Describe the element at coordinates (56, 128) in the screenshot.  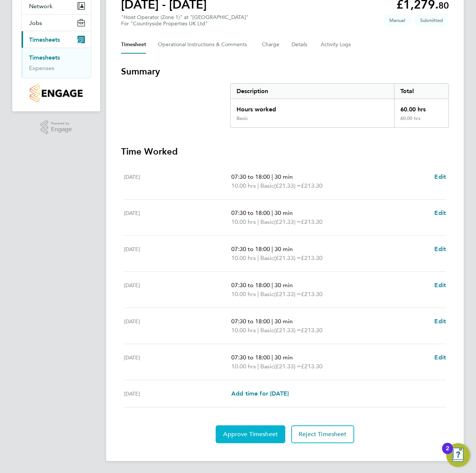
I see `a: Powered byEngage` at that location.